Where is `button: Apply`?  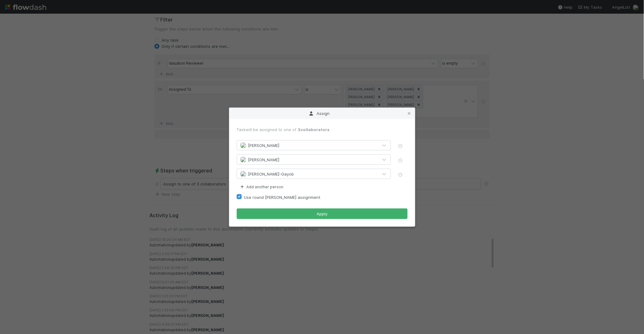 button: Apply is located at coordinates (322, 214).